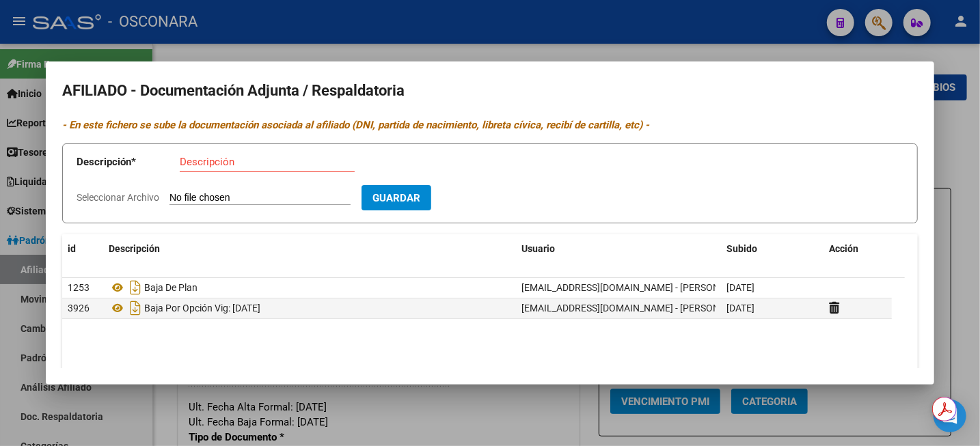 This screenshot has height=446, width=980. What do you see at coordinates (396, 197) in the screenshot?
I see `button: Guardar` at bounding box center [396, 197].